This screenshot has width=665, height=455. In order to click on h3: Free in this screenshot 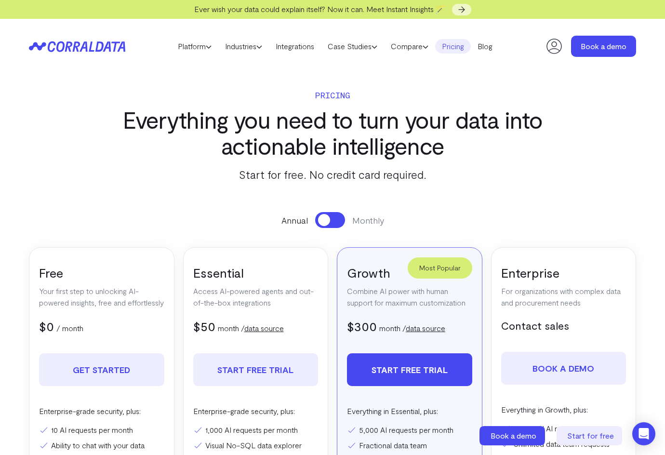, I will do `click(102, 272)`.